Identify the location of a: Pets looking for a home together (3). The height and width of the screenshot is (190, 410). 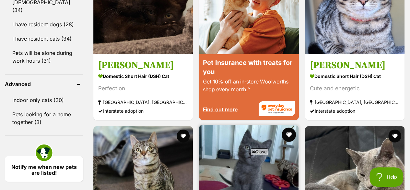
(44, 118).